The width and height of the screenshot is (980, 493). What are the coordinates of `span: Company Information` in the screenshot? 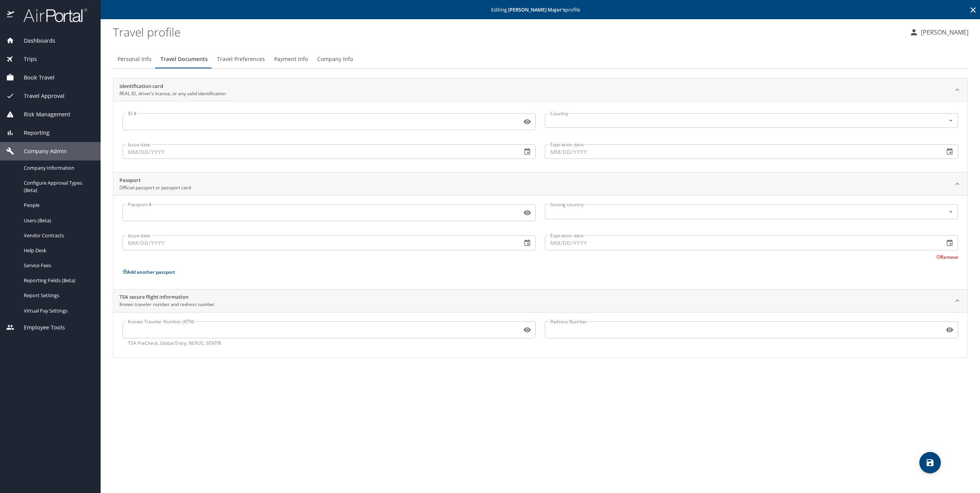 It's located at (57, 168).